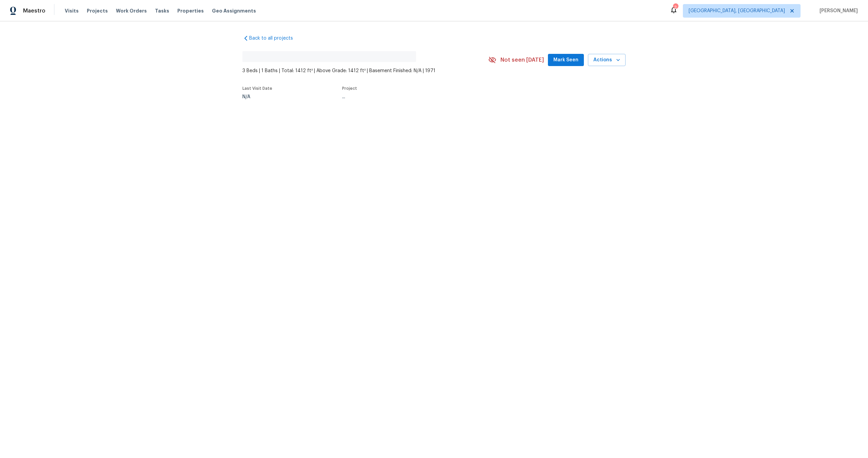  What do you see at coordinates (190, 11) in the screenshot?
I see `span: Properties` at bounding box center [190, 11].